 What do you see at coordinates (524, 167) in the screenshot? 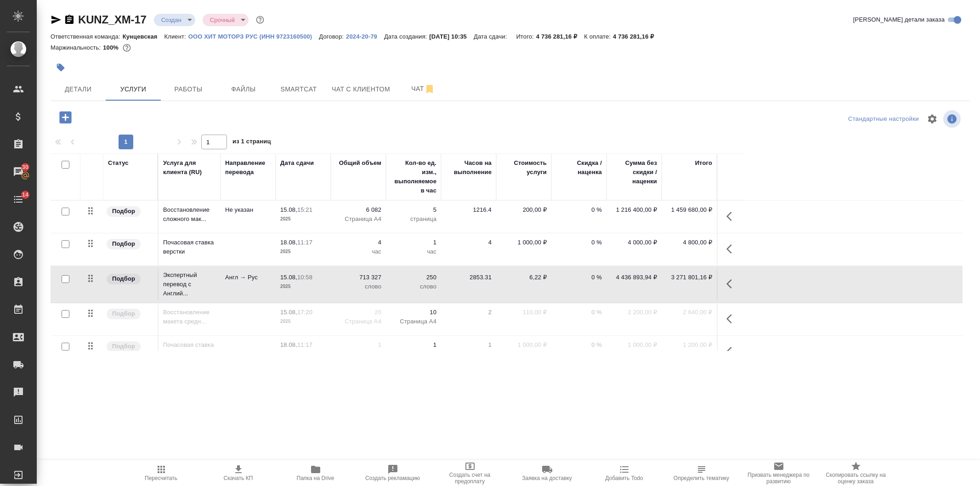
I see `div: Стоимость услуги` at bounding box center [524, 167].